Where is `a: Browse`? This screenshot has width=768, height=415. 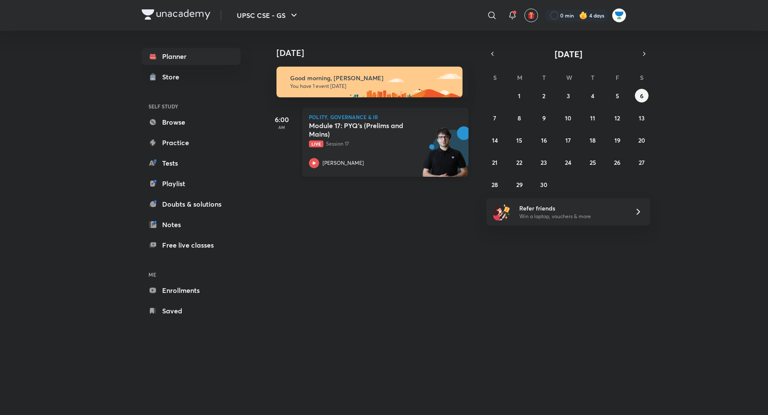
a: Browse is located at coordinates (191, 122).